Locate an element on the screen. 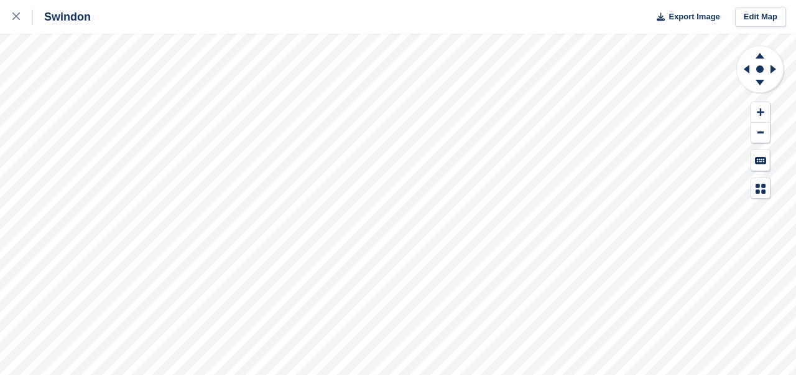  button: Export Image is located at coordinates (685, 17).